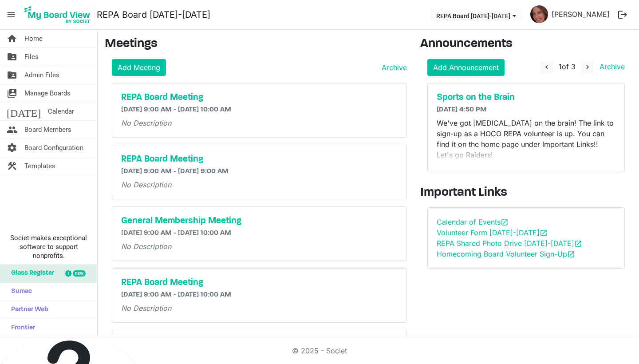 The width and height of the screenshot is (639, 364). What do you see at coordinates (11, 15) in the screenshot?
I see `span: menu` at bounding box center [11, 15].